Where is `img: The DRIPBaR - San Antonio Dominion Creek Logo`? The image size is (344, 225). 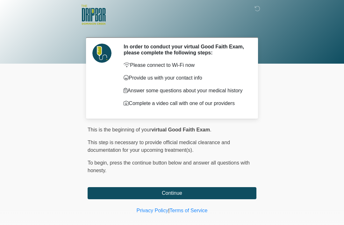
img: The DRIPBaR - San Antonio Dominion Creek Logo is located at coordinates (93, 15).